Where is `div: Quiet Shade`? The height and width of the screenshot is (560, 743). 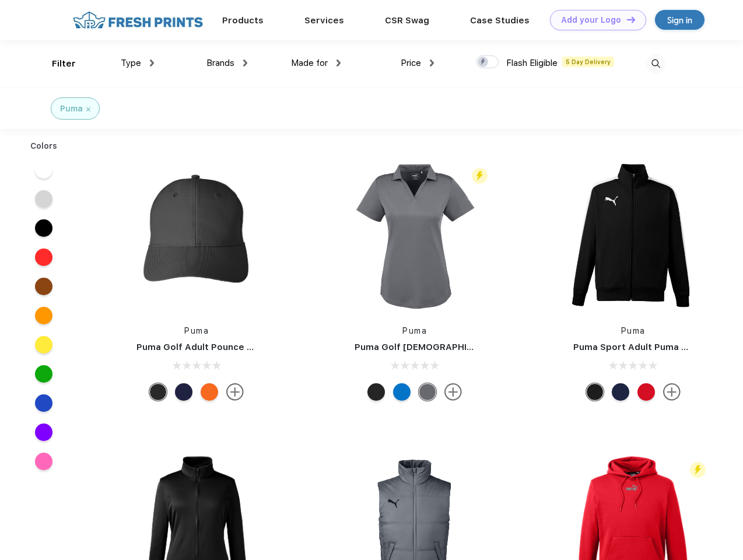
div: Quiet Shade is located at coordinates (427, 392).